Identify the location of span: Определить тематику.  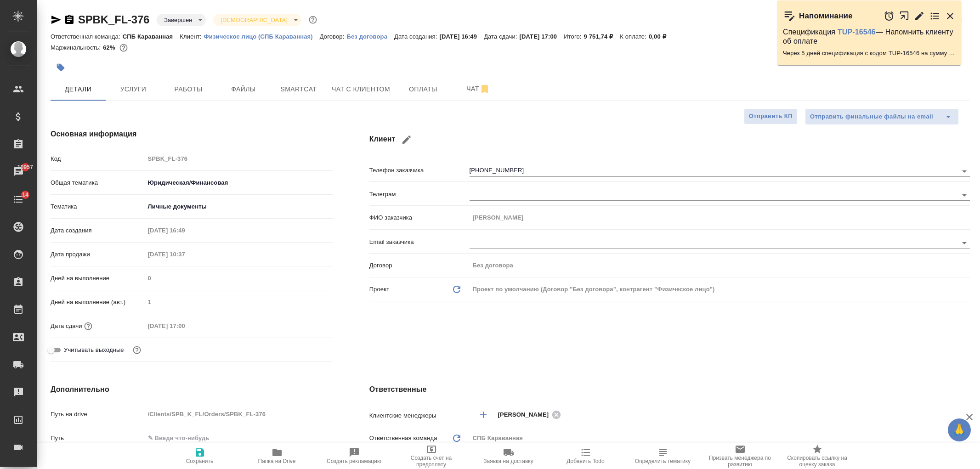
(662, 461).